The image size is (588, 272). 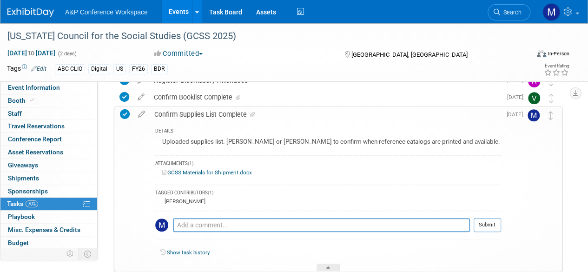 What do you see at coordinates (542, 53) in the screenshot?
I see `img: Format-Inperson.png` at bounding box center [542, 53].